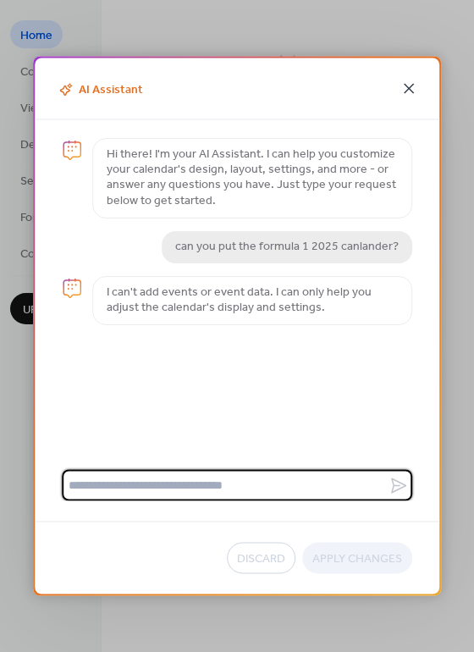 The height and width of the screenshot is (652, 474). Describe the element at coordinates (287, 247) in the screenshot. I see `p: can you put the formula 1 2025 canlander?` at that location.